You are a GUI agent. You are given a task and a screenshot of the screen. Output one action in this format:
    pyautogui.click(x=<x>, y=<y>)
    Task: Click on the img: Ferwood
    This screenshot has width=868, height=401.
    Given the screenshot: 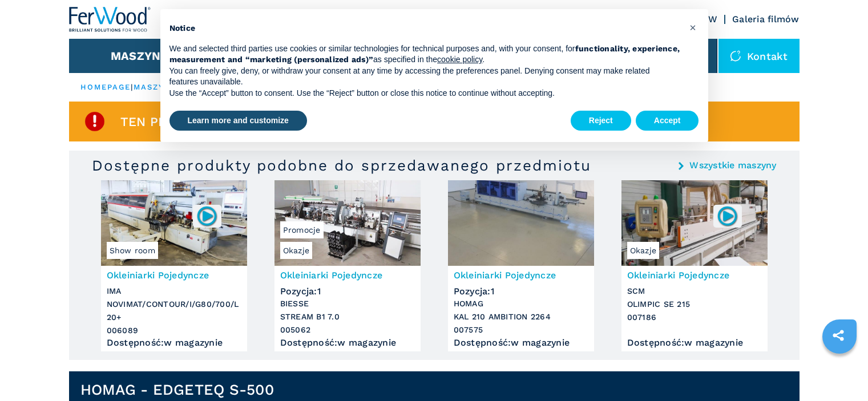 What is the action you would take?
    pyautogui.click(x=110, y=20)
    